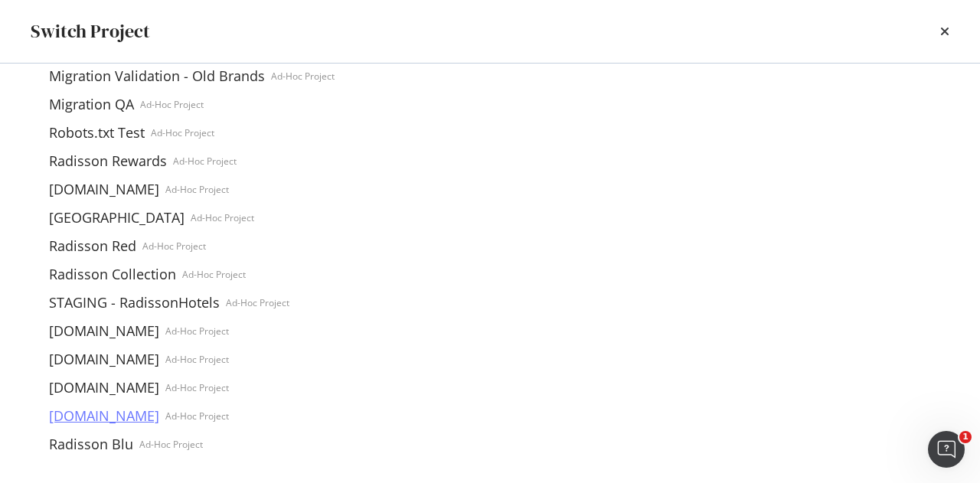  I want to click on a: Radisson Rewards, so click(108, 160).